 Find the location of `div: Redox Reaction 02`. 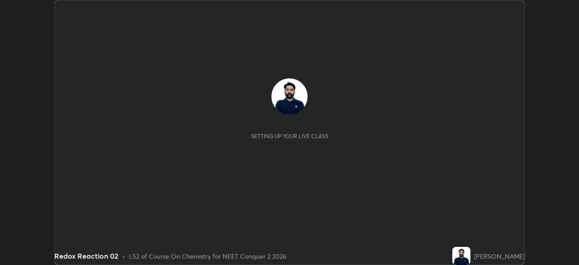

div: Redox Reaction 02 is located at coordinates (86, 256).